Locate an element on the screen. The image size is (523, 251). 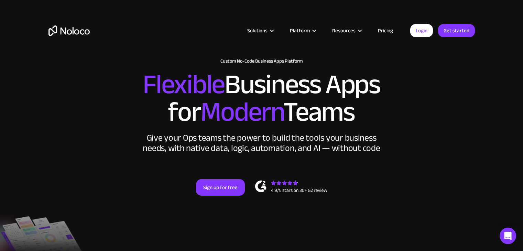
h2: Business Apps for Teams is located at coordinates (262, 98).